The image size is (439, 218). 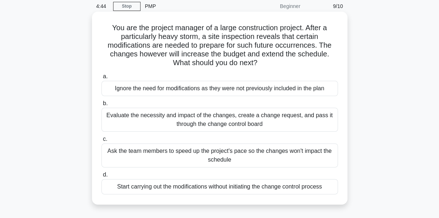 I want to click on h5: You are the project manager of a large construction project. After a particularly heavy storm, a ..., so click(x=219, y=46).